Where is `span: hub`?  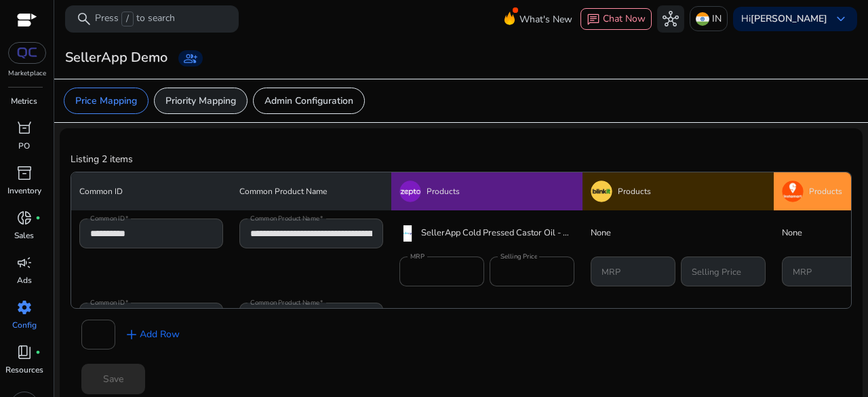 span: hub is located at coordinates (670, 19).